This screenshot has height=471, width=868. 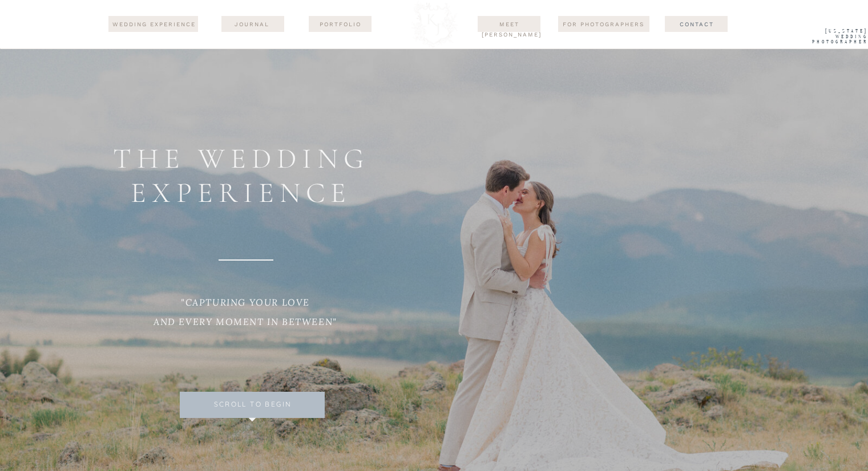 What do you see at coordinates (604, 24) in the screenshot?
I see `nav: For Photographers` at bounding box center [604, 24].